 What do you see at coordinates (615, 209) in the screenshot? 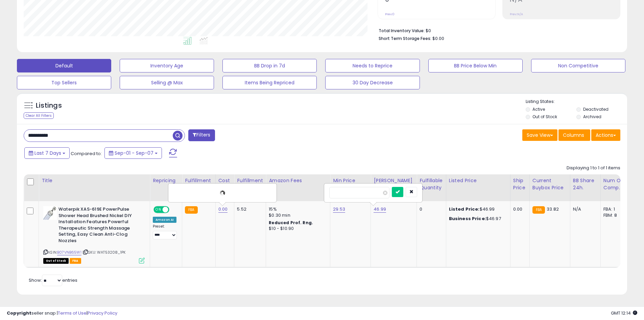
I see `div: FBA: 1` at bounding box center [615, 209].